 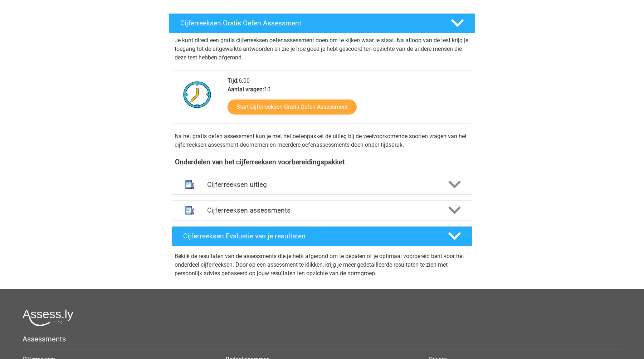 I want to click on h4: Cijferreeksen uitleg, so click(x=322, y=184).